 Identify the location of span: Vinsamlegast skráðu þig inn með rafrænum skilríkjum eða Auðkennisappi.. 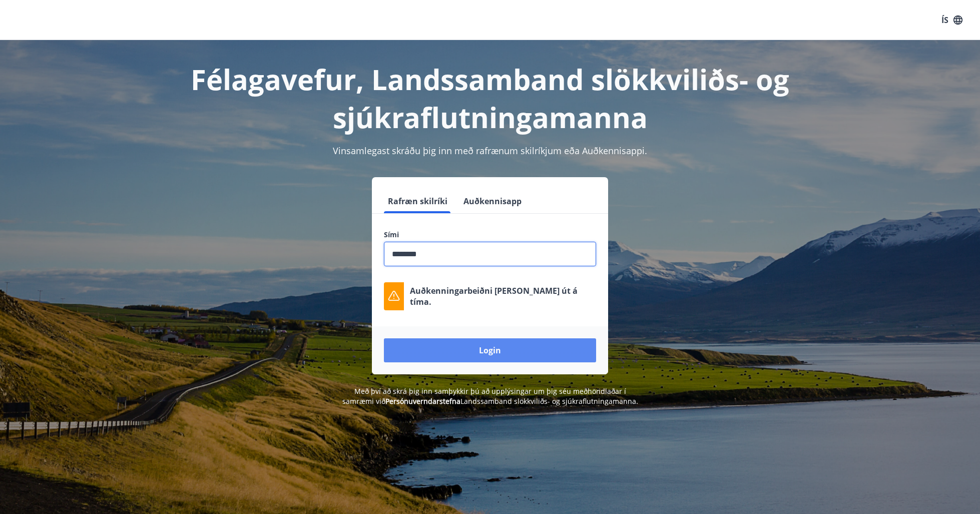
(490, 150).